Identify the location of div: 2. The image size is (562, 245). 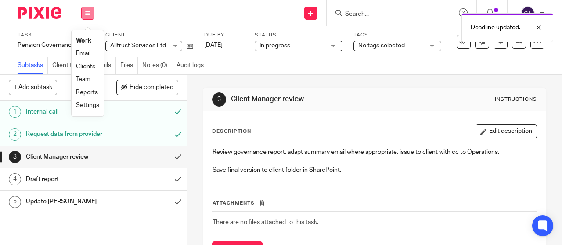
(15, 135).